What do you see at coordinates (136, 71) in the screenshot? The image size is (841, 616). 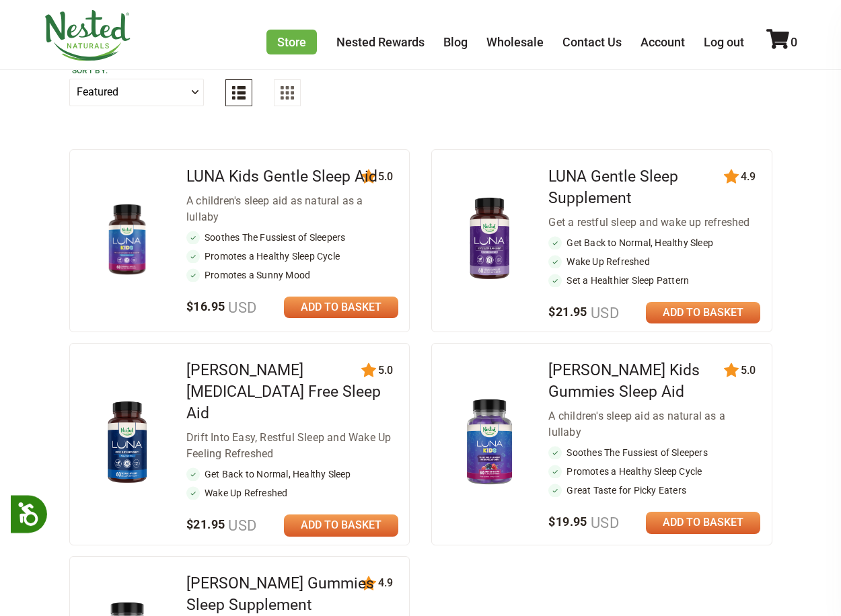 I see `label: Sort by:` at bounding box center [136, 71].